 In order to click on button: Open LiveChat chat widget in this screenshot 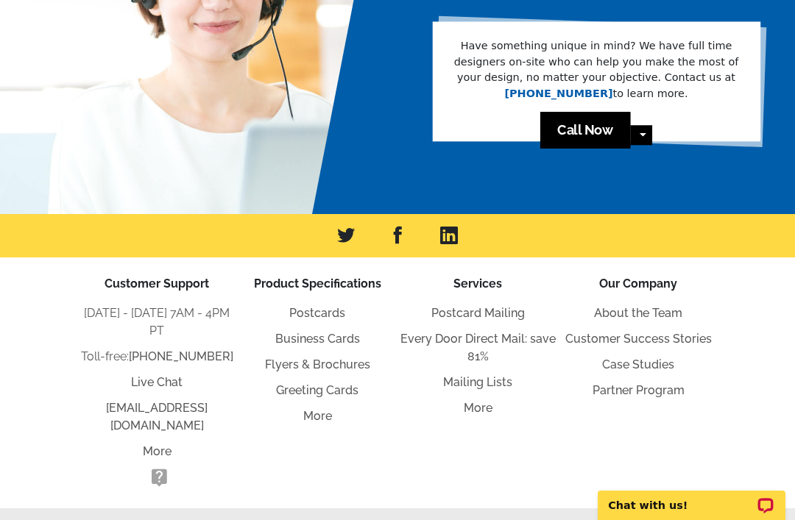, I will do `click(178, 32)`.